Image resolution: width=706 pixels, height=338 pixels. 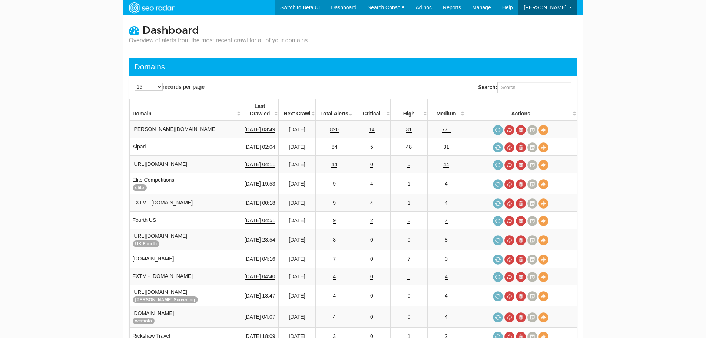 I want to click on span: wemoto, so click(x=143, y=321).